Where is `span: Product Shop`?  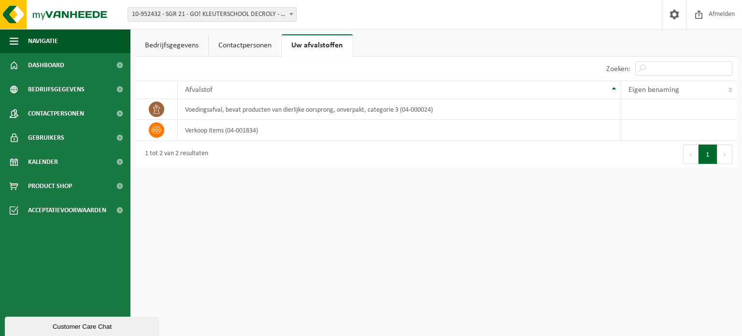
span: Product Shop is located at coordinates (50, 186).